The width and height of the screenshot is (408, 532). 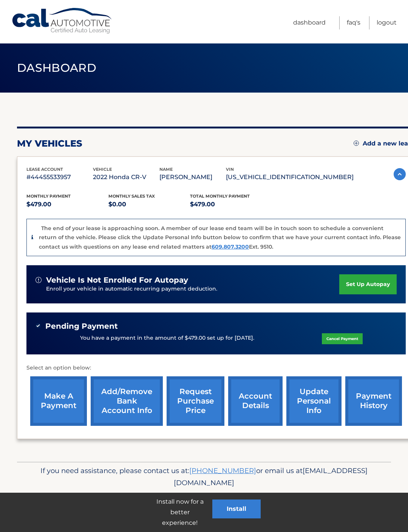 What do you see at coordinates (356, 143) in the screenshot?
I see `img: add.svg` at bounding box center [356, 143].